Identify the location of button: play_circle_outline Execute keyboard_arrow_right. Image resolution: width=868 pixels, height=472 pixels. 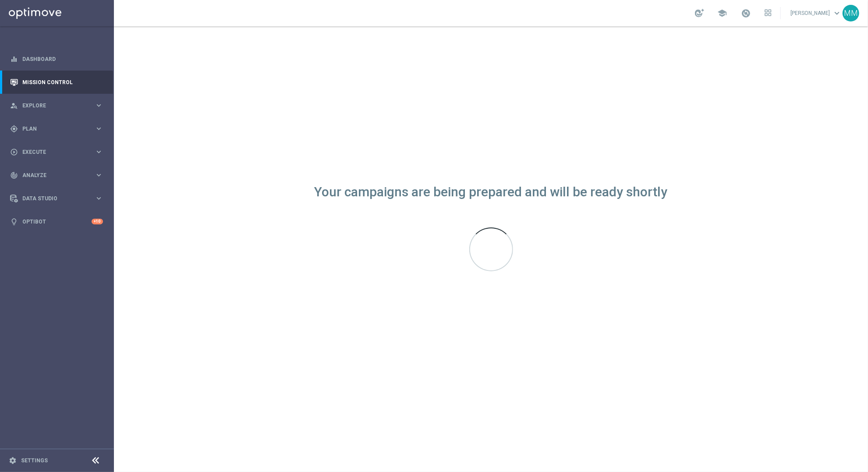
(57, 152).